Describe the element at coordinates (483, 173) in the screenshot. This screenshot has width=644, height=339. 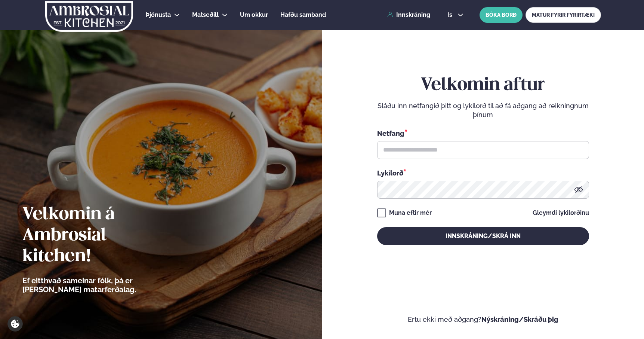
I see `div: Lykilorð` at that location.